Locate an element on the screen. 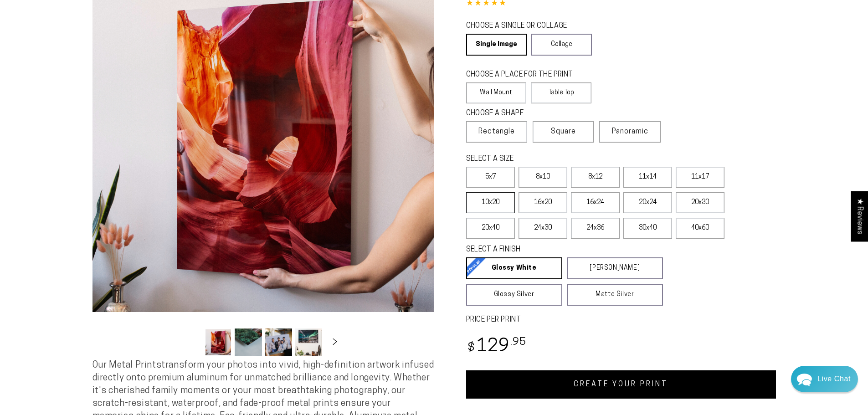 The image size is (868, 415). label: 16x20 is located at coordinates (542, 203).